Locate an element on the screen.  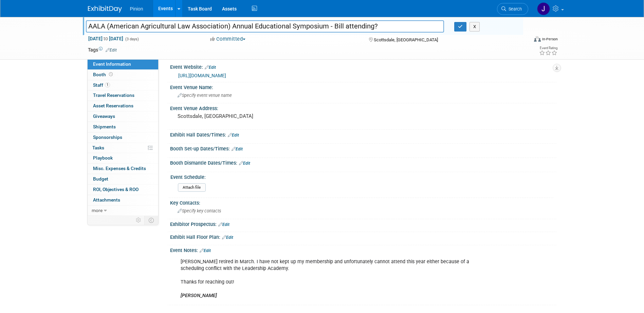
div: Event Website: is located at coordinates (363, 66).